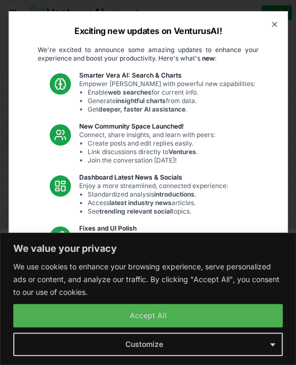 This screenshot has width=296, height=365. I want to click on strong: trending relevant social, so click(136, 211).